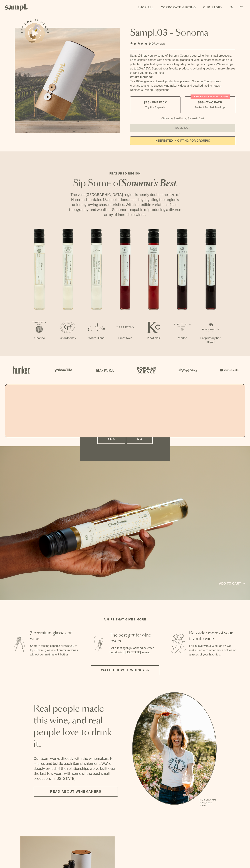 This screenshot has height=868, width=250. Describe the element at coordinates (40, 290) in the screenshot. I see `li: 1 / 7` at that location.